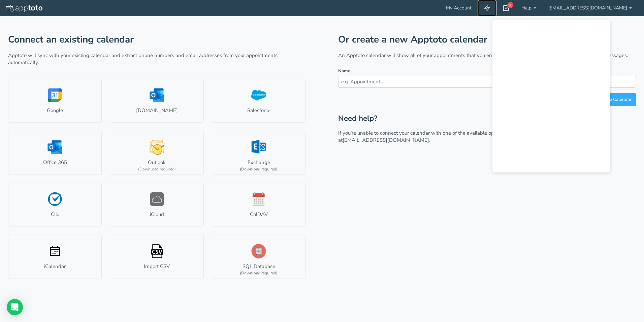  What do you see at coordinates (15, 307) in the screenshot?
I see `div: Open Intercom Messenger` at bounding box center [15, 307].